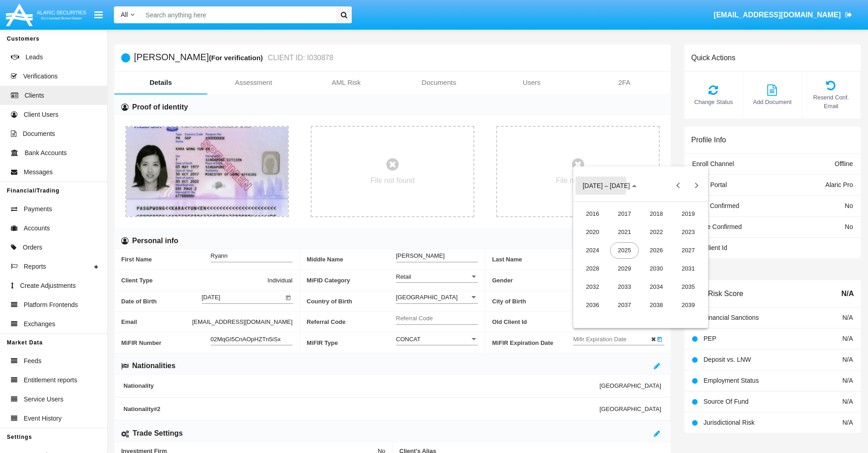  Describe the element at coordinates (592, 232) in the screenshot. I see `td: 2020` at that location.